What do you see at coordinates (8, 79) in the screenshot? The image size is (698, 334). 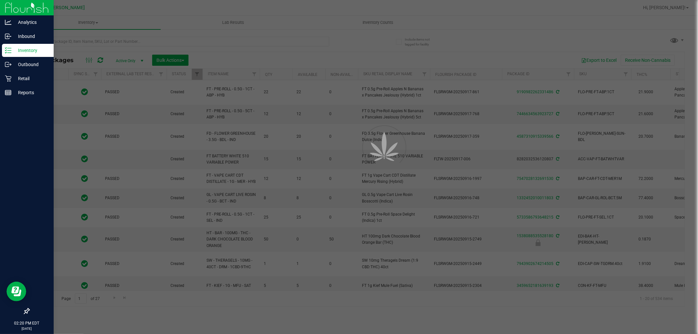 I see `inline-svg: Retail` at bounding box center [8, 79].